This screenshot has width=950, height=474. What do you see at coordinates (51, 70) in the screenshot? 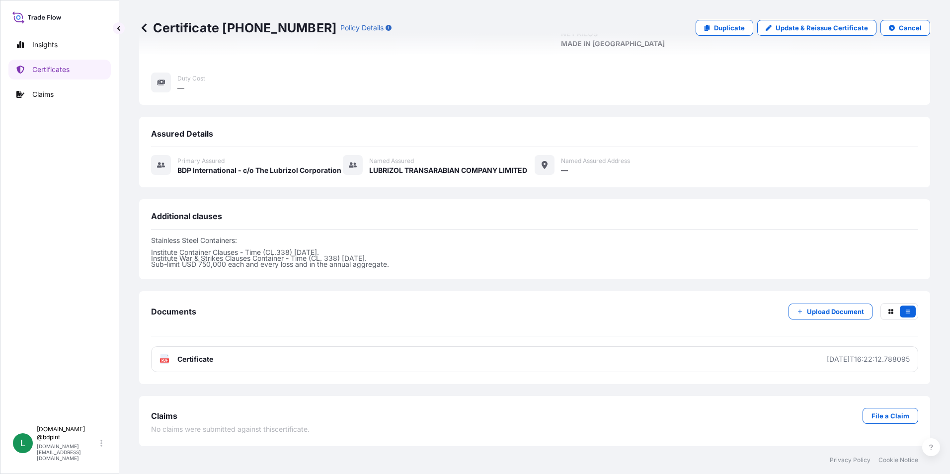
I see `p: Certificates` at bounding box center [51, 70].